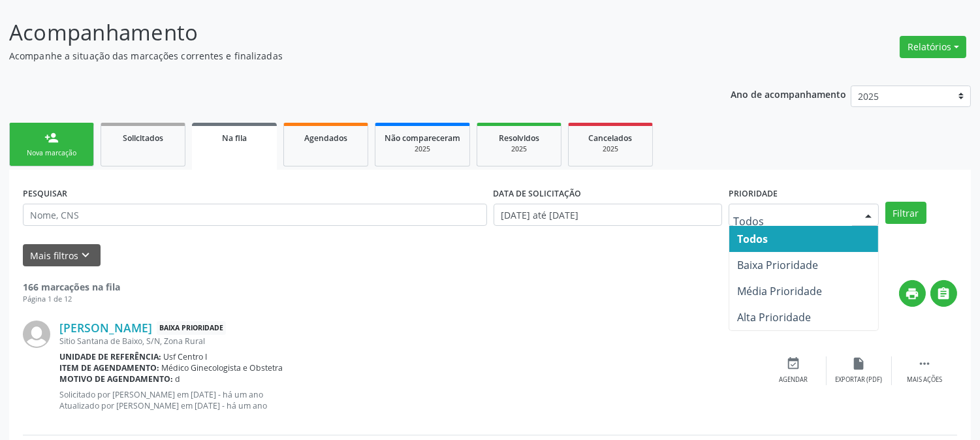 The image size is (980, 440). What do you see at coordinates (780, 291) in the screenshot?
I see `span: Média Prioridade` at bounding box center [780, 291].